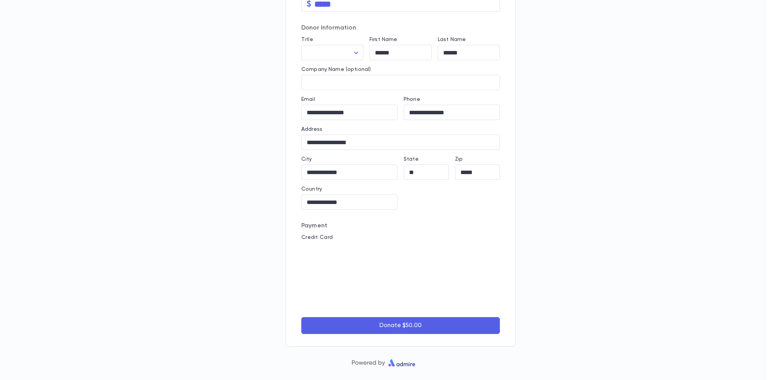 Image resolution: width=782 pixels, height=380 pixels. I want to click on label: Title, so click(307, 39).